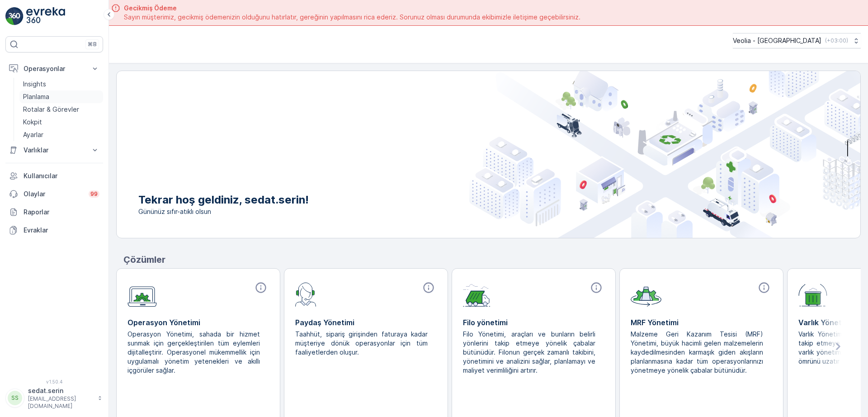  Describe the element at coordinates (15, 398) in the screenshot. I see `div: SS` at that location.